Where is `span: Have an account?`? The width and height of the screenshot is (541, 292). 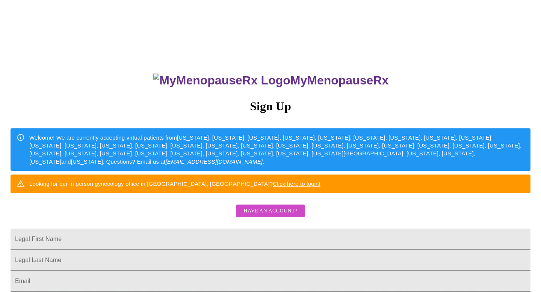
span: Have an account? is located at coordinates (270, 211).